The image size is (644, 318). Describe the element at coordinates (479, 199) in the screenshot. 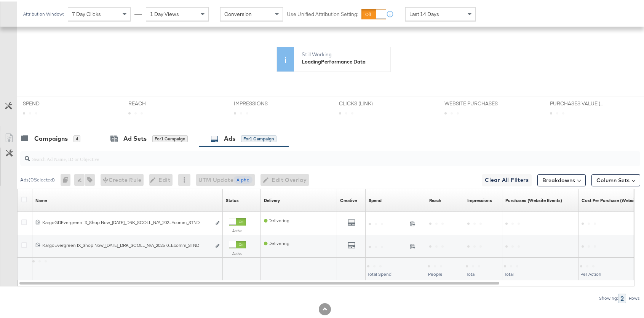

I see `a: The number of times your ad was served. On mobile apps an ad is counted as served the first time ...` at that location.